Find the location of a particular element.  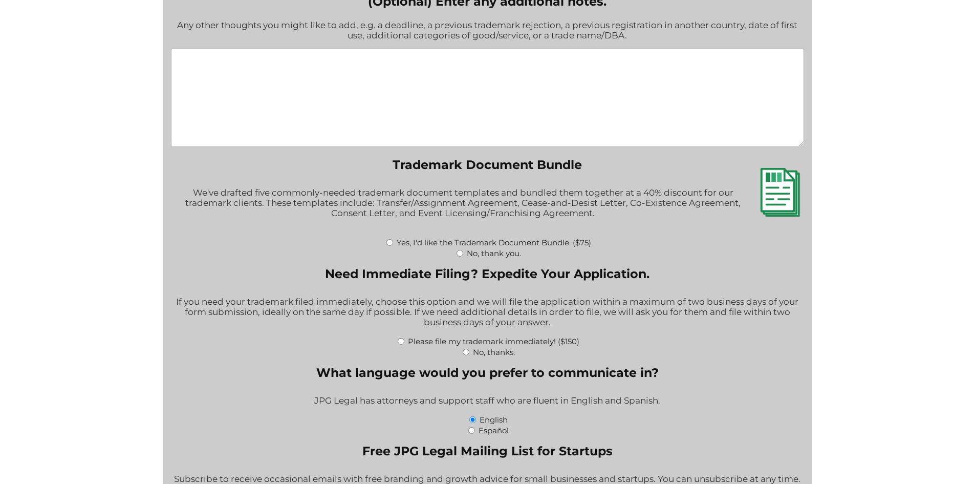

legend: Free JPG Legal Mailing List for Startups is located at coordinates (487, 450).